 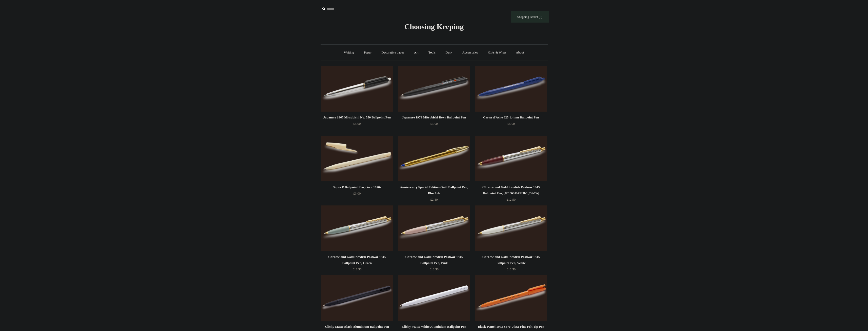 What do you see at coordinates (357, 187) in the screenshot?
I see `div: Super P Ballpoint Pen, circa 1970s` at bounding box center [357, 187].